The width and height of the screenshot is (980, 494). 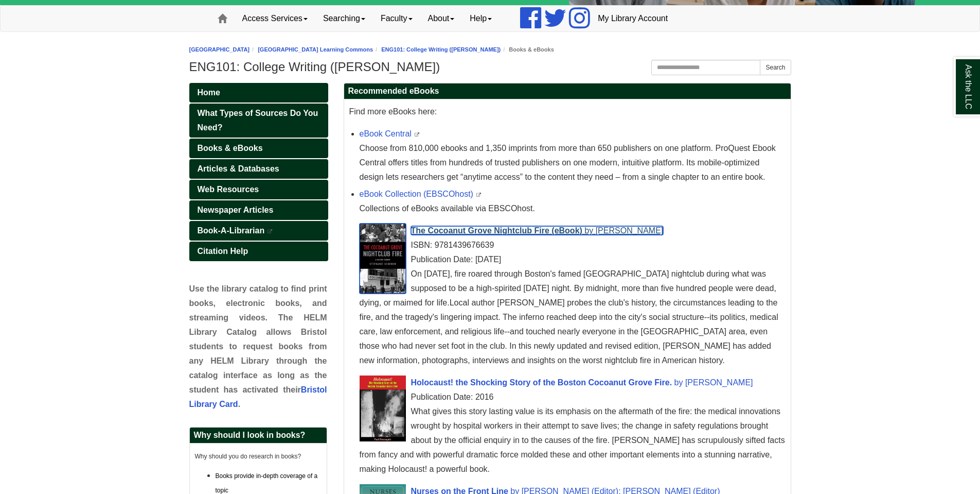 What do you see at coordinates (259, 169) in the screenshot?
I see `a: Articles & Databases` at bounding box center [259, 169].